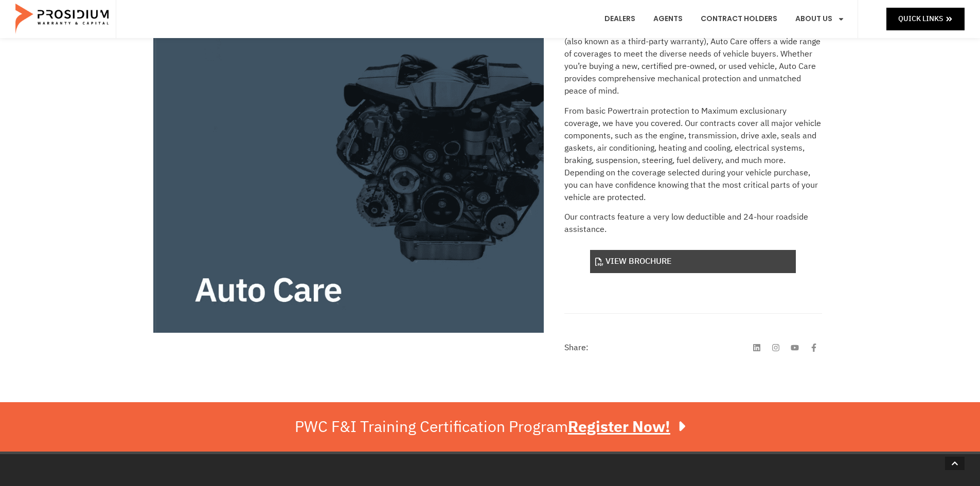  Describe the element at coordinates (693, 223) in the screenshot. I see `p: Our contracts feature a very low deductible and 24-hour roadside assistance.` at that location.